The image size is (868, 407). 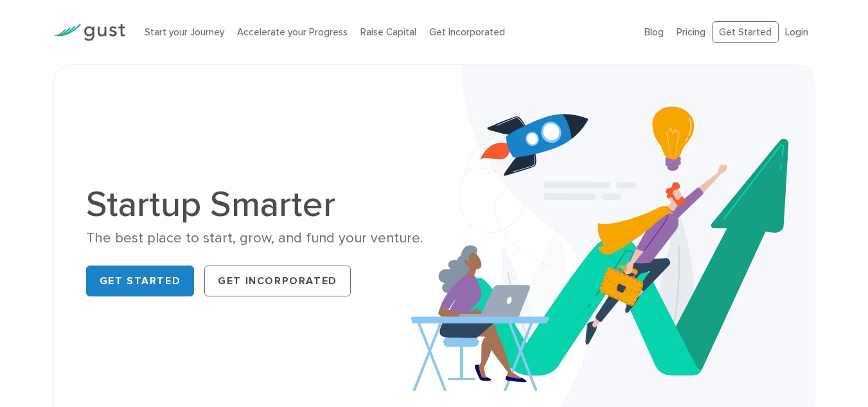 I want to click on h1: Startup Smarter, so click(x=255, y=204).